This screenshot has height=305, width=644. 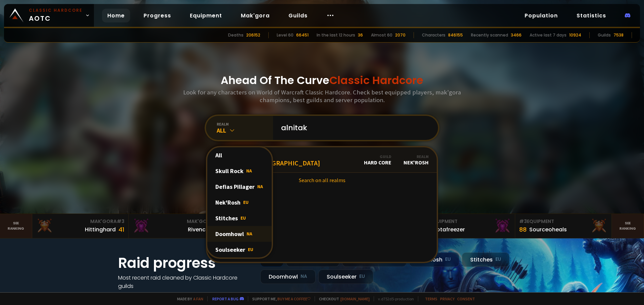 What do you see at coordinates (434, 35) in the screenshot?
I see `div: Characters` at bounding box center [434, 35].